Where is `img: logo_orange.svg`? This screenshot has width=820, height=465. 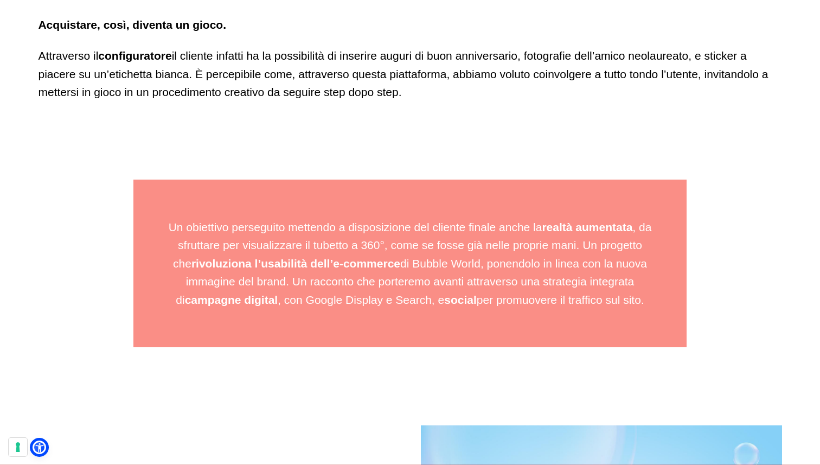 img: logo_orange.svg is located at coordinates (22, 22).